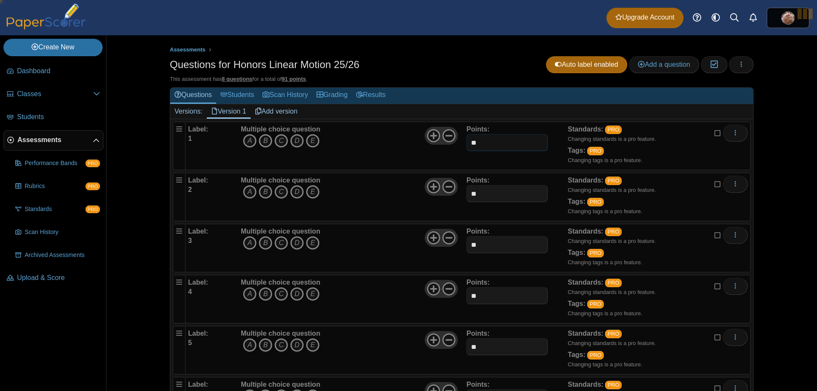  What do you see at coordinates (190, 292) in the screenshot?
I see `b: 4` at bounding box center [190, 292].